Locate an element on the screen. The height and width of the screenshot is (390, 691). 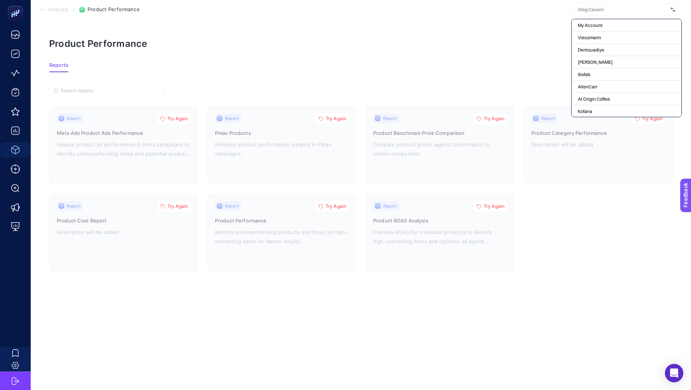
a: ReportTry AgainProduct Category PerformanceDescription will be added is located at coordinates (598, 145).